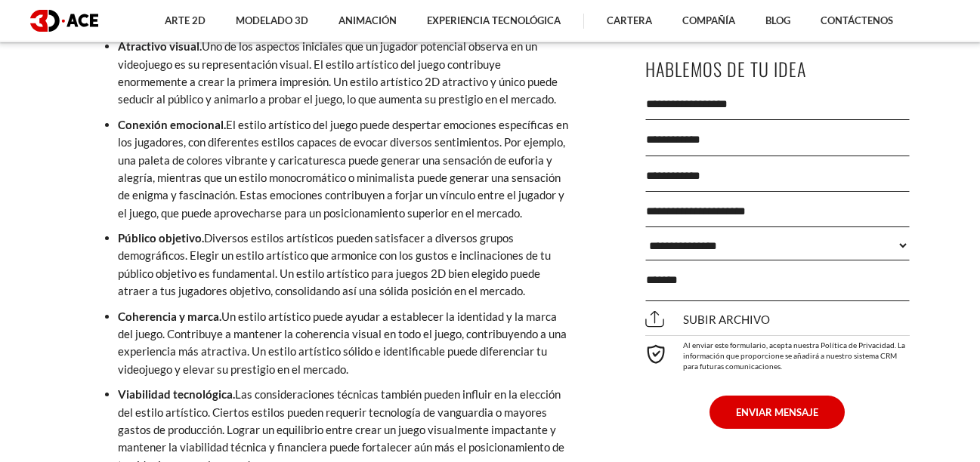 This screenshot has width=980, height=462. I want to click on font: ENVIAR MENSAJE, so click(777, 412).